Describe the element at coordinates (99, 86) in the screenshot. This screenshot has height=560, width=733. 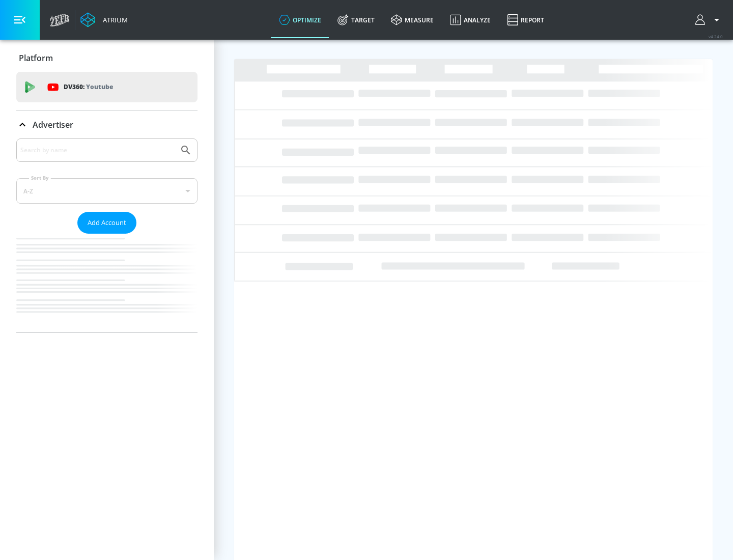
I see `p: Youtube` at that location.